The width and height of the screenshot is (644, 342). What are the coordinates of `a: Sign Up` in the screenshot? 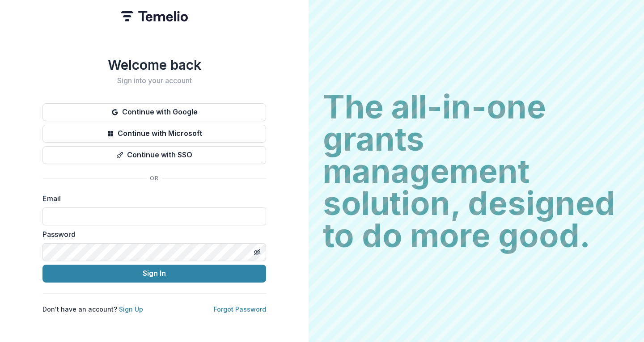 It's located at (131, 309).